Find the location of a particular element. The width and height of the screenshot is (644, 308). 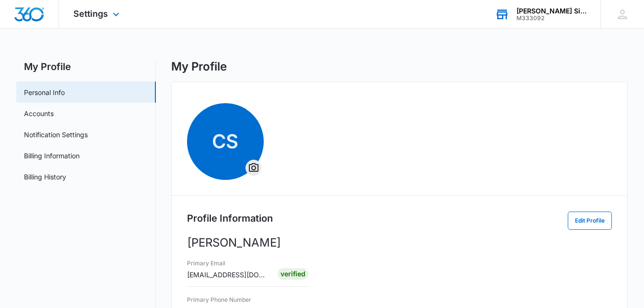

h1: My Profile is located at coordinates (199, 67).